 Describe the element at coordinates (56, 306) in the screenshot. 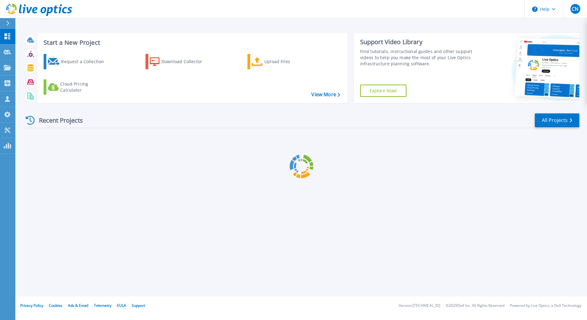

I see `a: Cookies` at that location.